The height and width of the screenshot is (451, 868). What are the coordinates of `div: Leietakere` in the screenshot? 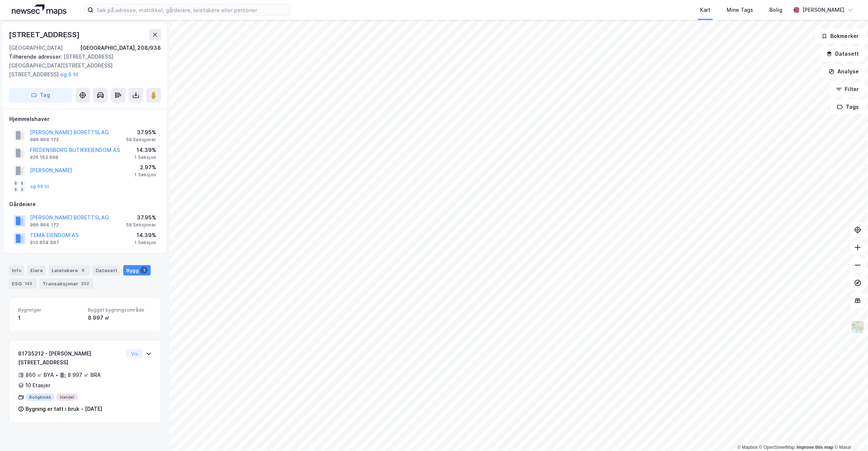 It's located at (69, 270).